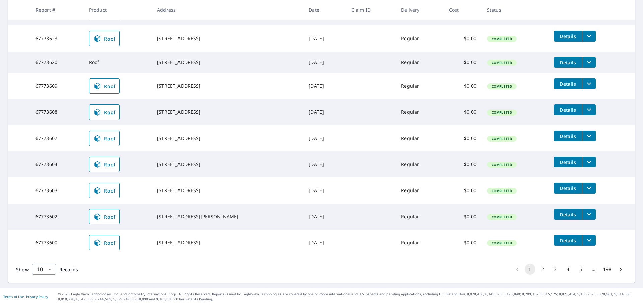 Image resolution: width=643 pixels, height=305 pixels. What do you see at coordinates (57, 62) in the screenshot?
I see `td: 67773620` at bounding box center [57, 62].